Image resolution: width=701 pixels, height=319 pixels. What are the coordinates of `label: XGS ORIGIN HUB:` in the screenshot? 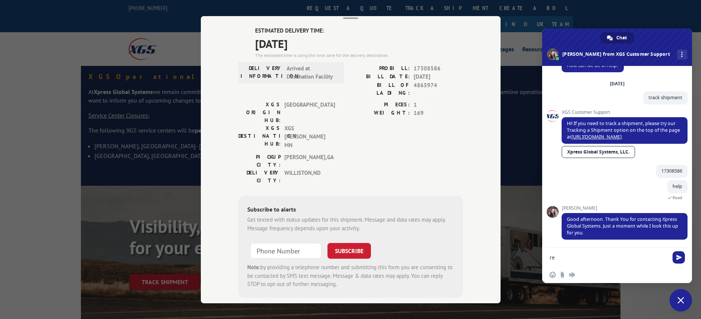 It's located at (259, 112).